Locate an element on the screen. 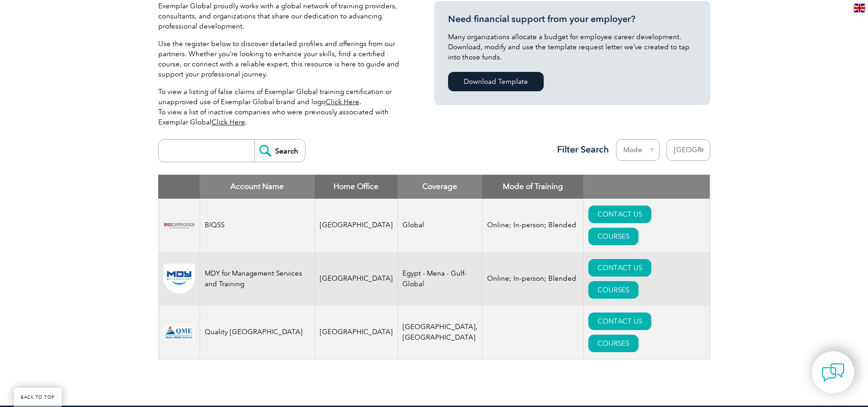 The width and height of the screenshot is (868, 407). img: en is located at coordinates (860, 8).